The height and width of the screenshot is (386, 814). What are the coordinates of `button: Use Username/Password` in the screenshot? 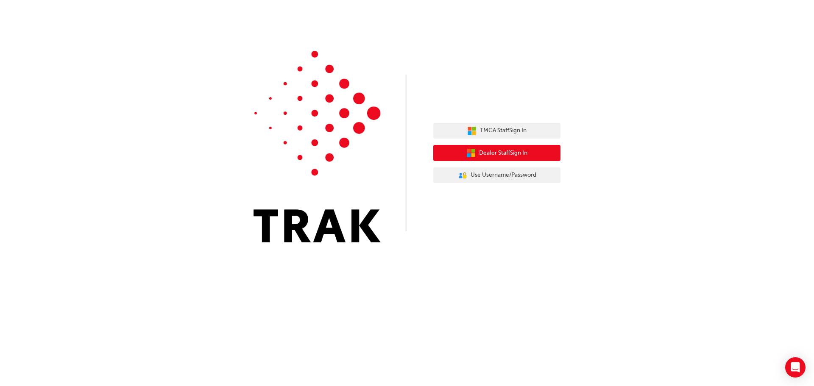 It's located at (497, 175).